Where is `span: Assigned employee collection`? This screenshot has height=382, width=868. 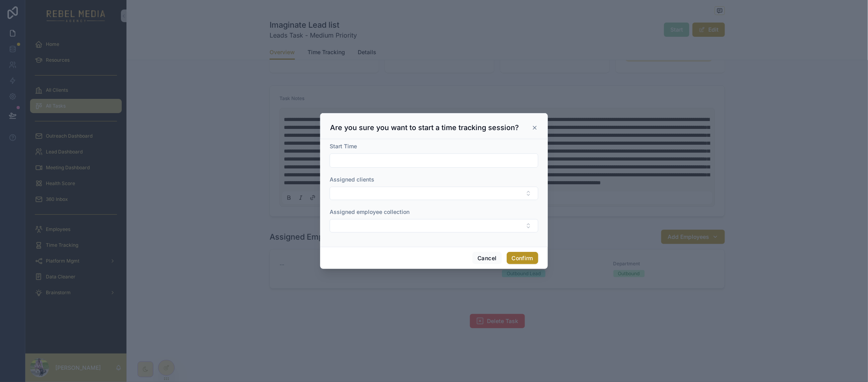
span: Assigned employee collection is located at coordinates (370, 212).